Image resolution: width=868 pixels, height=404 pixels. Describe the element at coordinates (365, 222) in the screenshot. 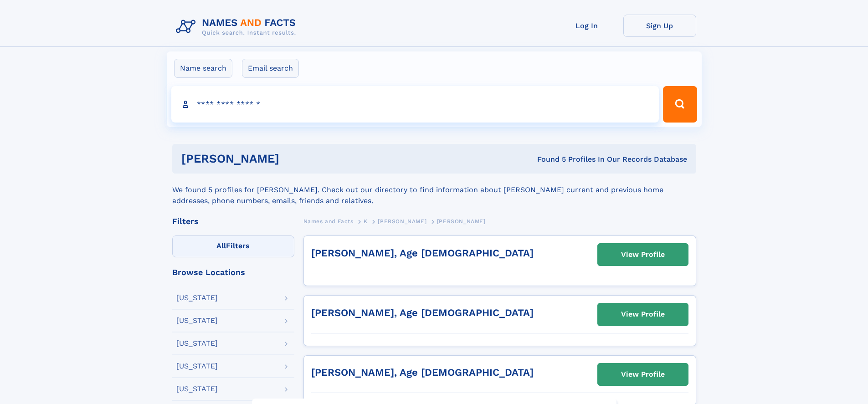

I see `span: K` at that location.